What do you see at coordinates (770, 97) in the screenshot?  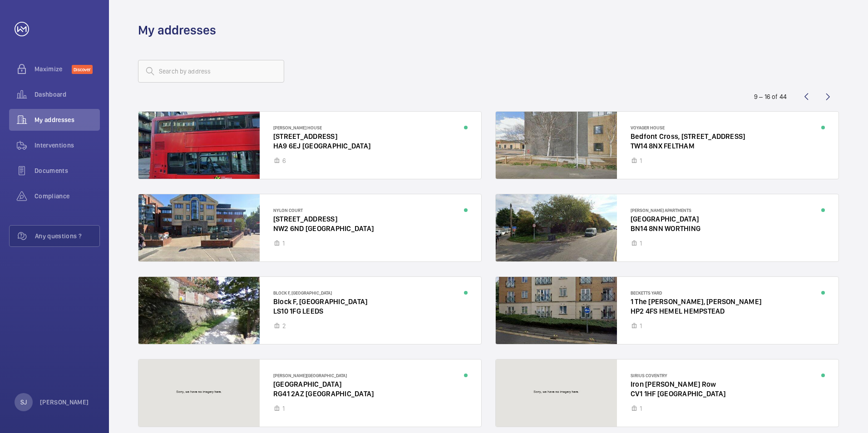 I see `div: 9 – 16 of 44` at bounding box center [770, 97].